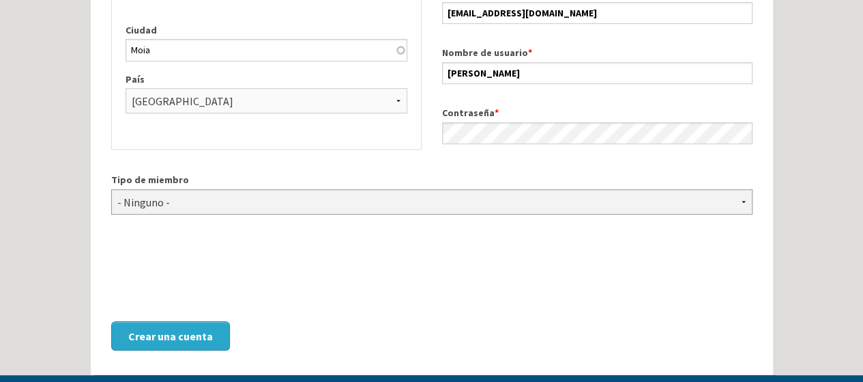  What do you see at coordinates (171, 335) in the screenshot?
I see `button: Crear una cuenta` at bounding box center [171, 335].